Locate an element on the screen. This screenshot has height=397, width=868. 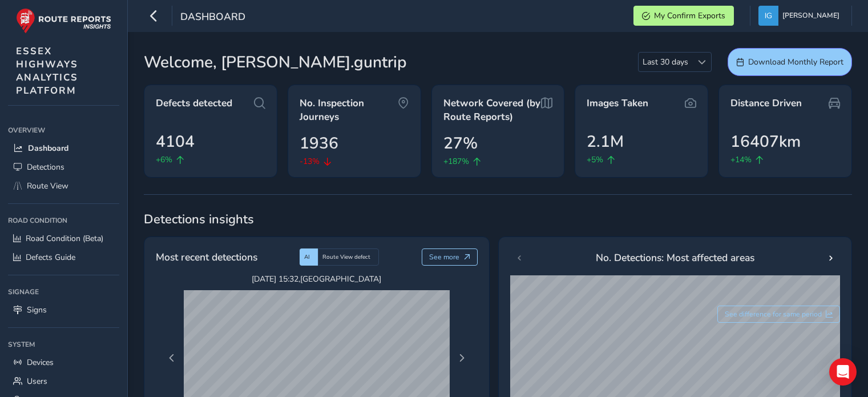
img: rr logo is located at coordinates (63, 20).